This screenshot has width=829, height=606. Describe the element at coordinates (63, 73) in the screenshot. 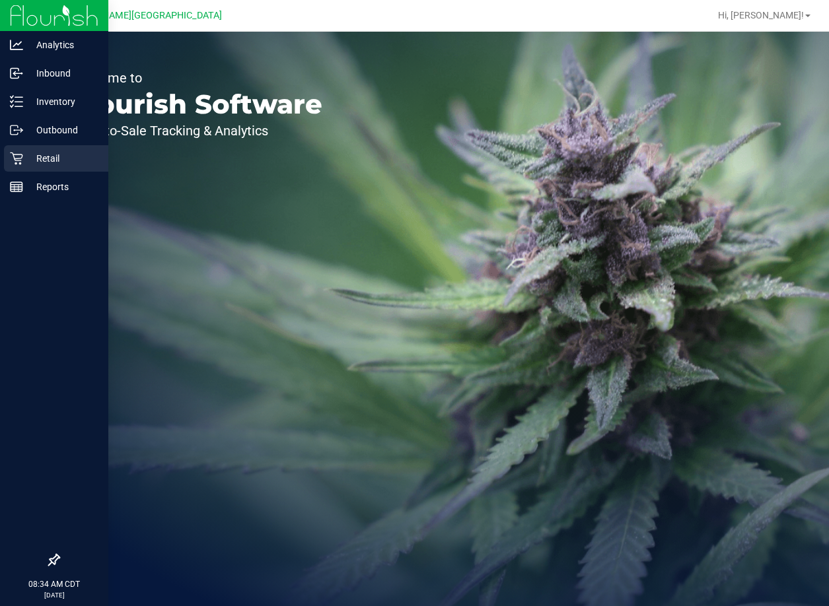

I see `p: Inbound` at that location.